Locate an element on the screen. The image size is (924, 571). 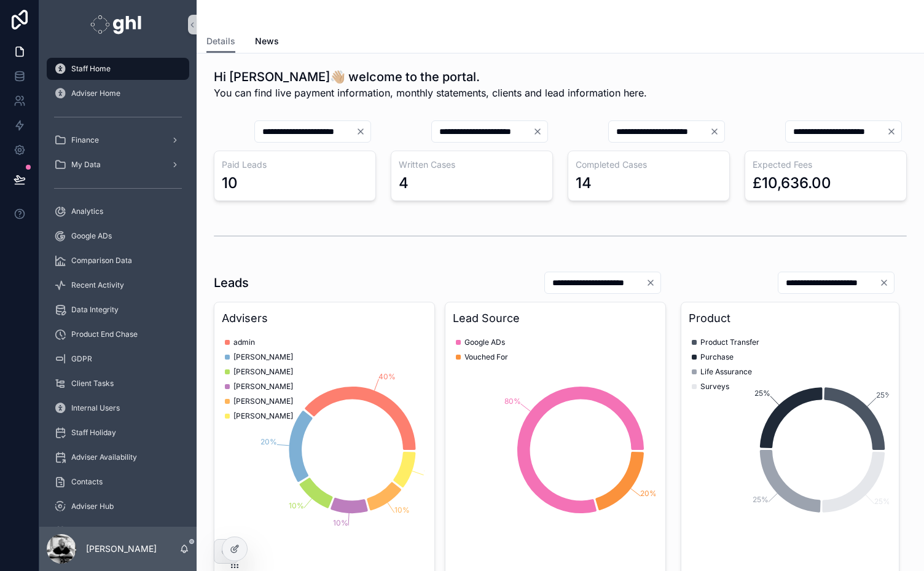
span: Finance is located at coordinates (84, 140).